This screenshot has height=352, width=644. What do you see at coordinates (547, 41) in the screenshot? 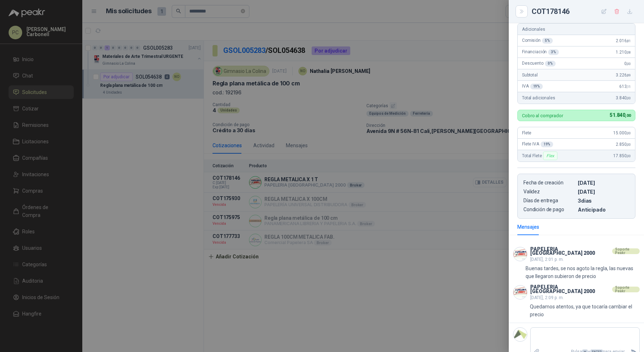
I see `div: 5 %` at bounding box center [547, 41].